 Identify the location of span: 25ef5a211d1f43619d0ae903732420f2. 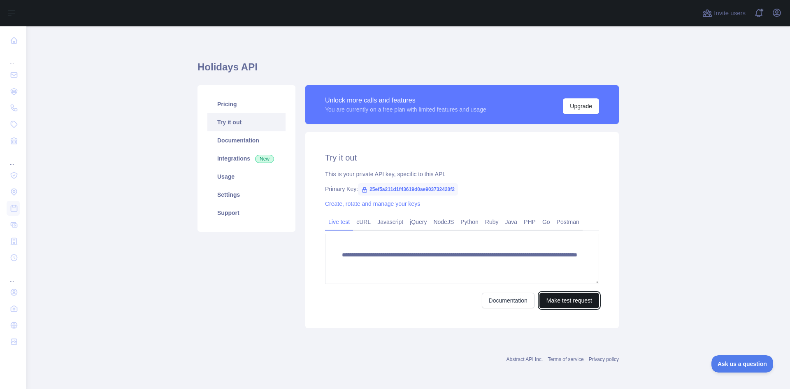
(408, 189).